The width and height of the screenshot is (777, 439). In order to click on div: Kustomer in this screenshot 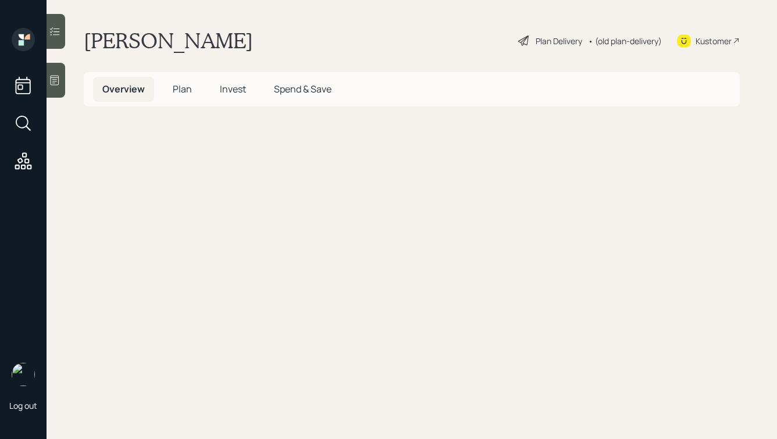, I will do `click(714, 41)`.